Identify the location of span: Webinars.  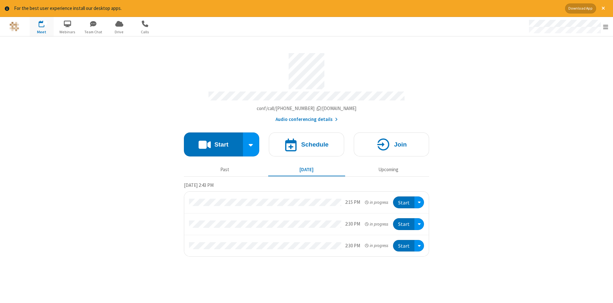
(67, 32).